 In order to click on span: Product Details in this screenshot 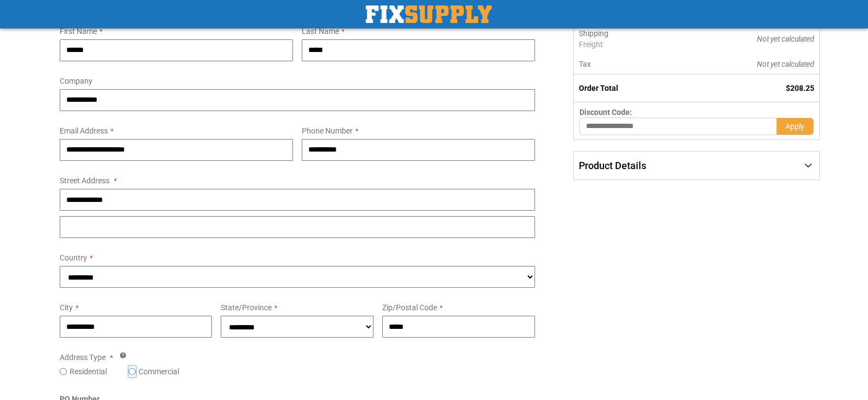, I will do `click(612, 165)`.